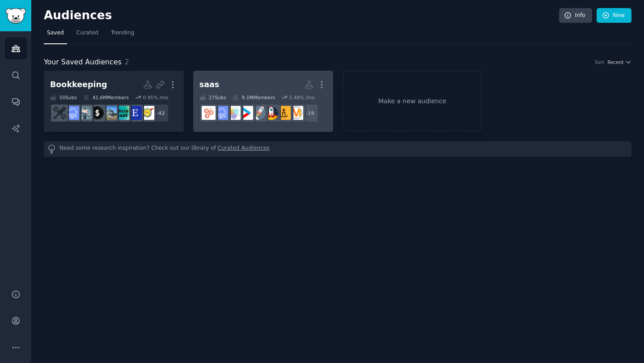  I want to click on div: 27 Sub s, so click(213, 97).